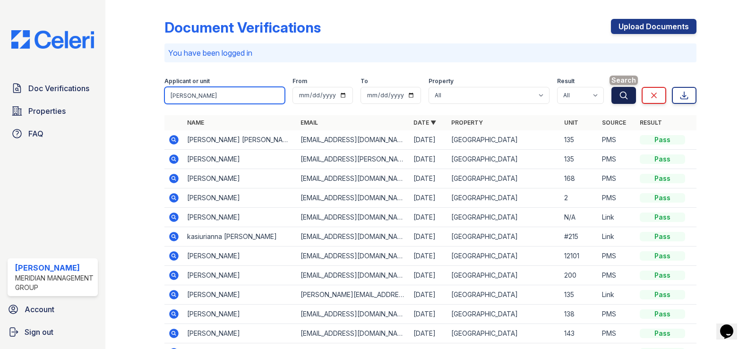 The image size is (756, 349). What do you see at coordinates (431, 53) in the screenshot?
I see `p: You have been logged in` at bounding box center [431, 53].